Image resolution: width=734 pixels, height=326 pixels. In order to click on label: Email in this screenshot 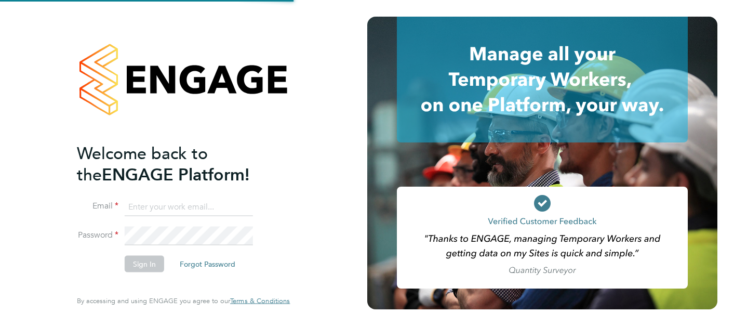, I will do `click(98, 206)`.